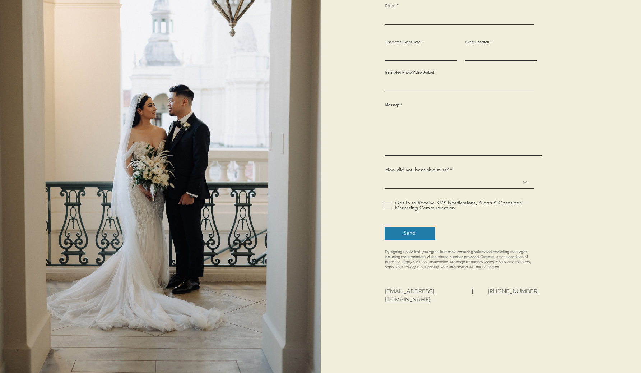 Image resolution: width=641 pixels, height=373 pixels. Describe the element at coordinates (409, 233) in the screenshot. I see `span: Send` at that location.